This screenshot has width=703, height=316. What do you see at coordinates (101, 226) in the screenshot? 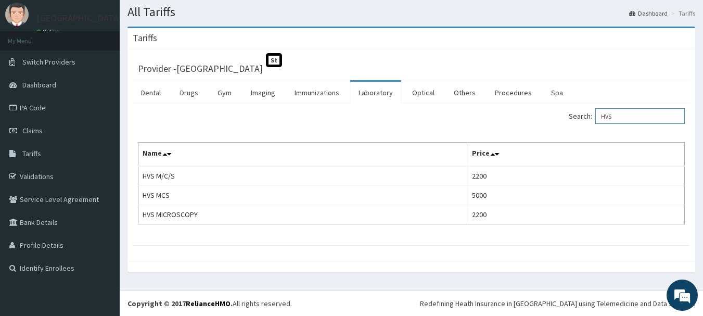
I see `textarea: Type your message and hit 'Enter'` at bounding box center [101, 226].